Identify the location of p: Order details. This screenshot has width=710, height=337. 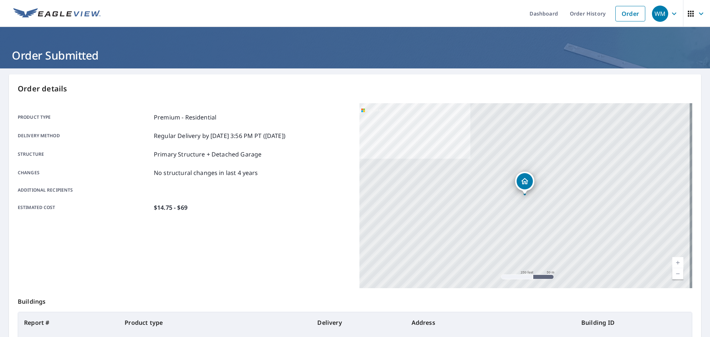
(355, 89).